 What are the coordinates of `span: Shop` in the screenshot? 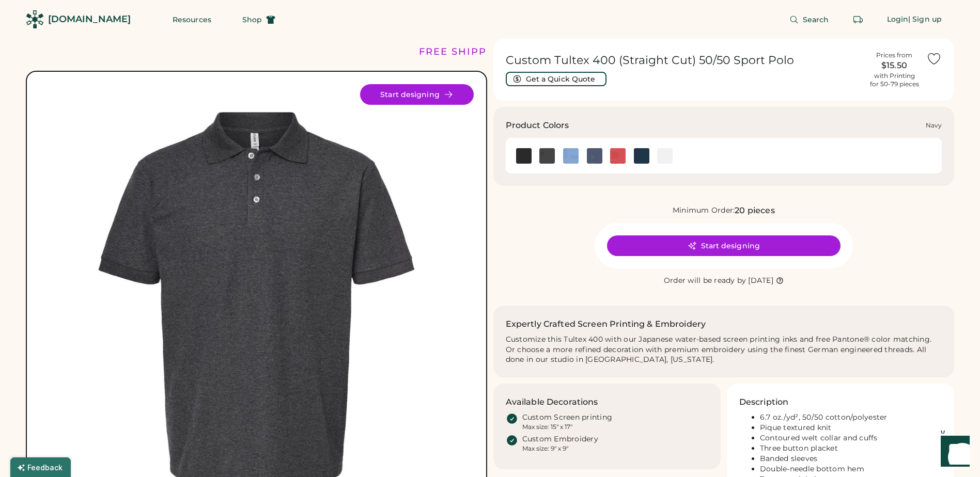 It's located at (252, 19).